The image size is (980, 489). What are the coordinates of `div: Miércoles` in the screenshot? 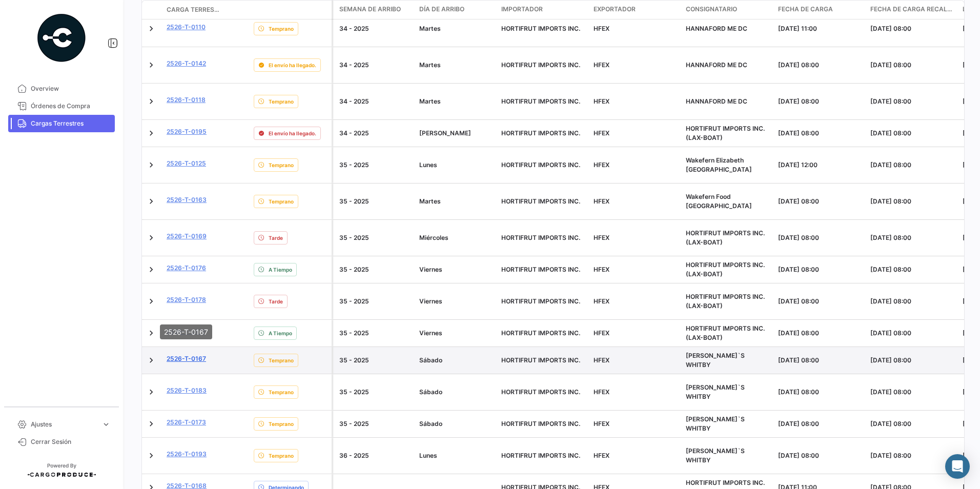 It's located at (456, 238).